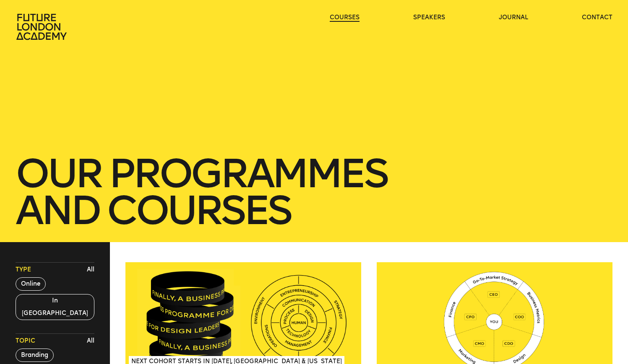 The image size is (628, 364). Describe the element at coordinates (514, 18) in the screenshot. I see `a: journal` at that location.